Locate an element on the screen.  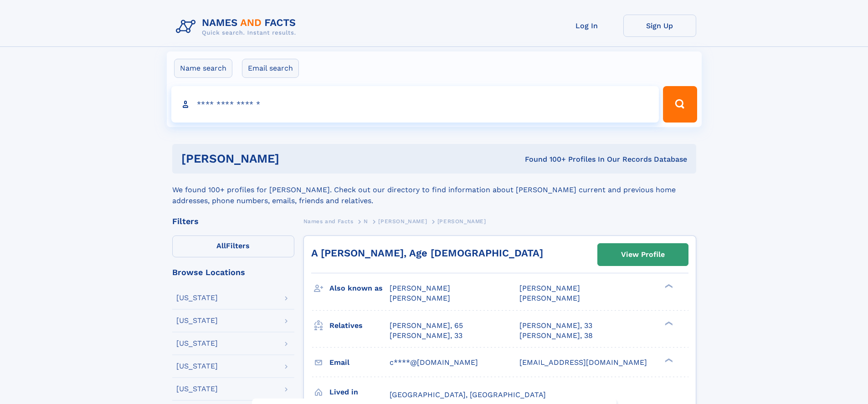
a: View Profile is located at coordinates (642, 255).